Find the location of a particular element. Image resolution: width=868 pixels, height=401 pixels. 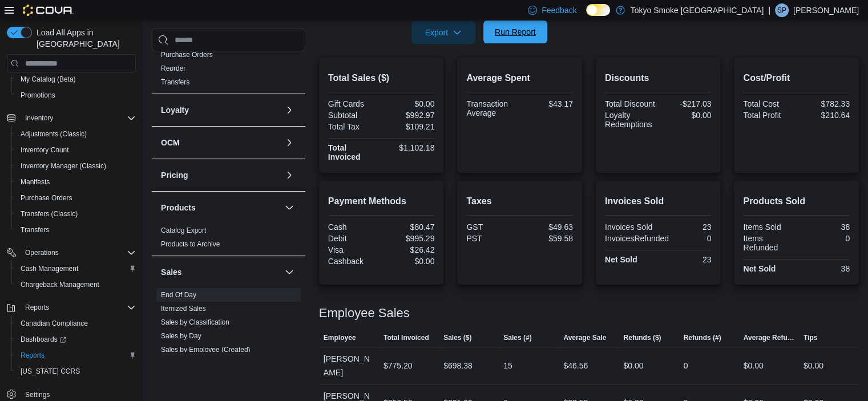

span: Transfers (Classic) is located at coordinates (49, 214).